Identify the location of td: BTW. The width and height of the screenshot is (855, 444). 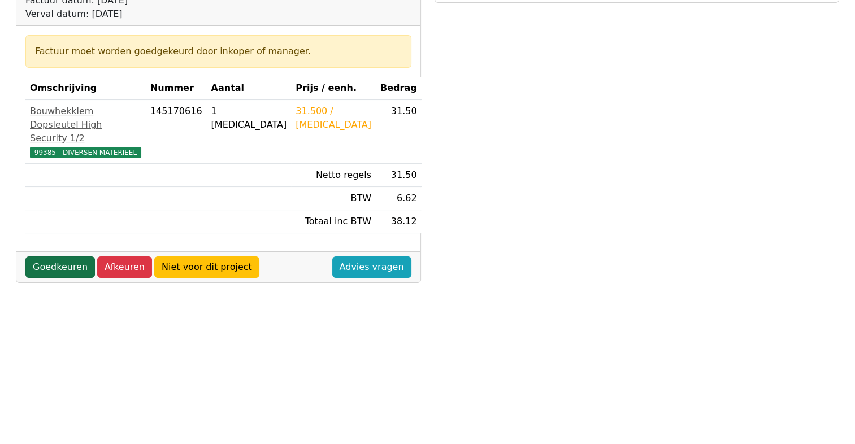
(333, 198).